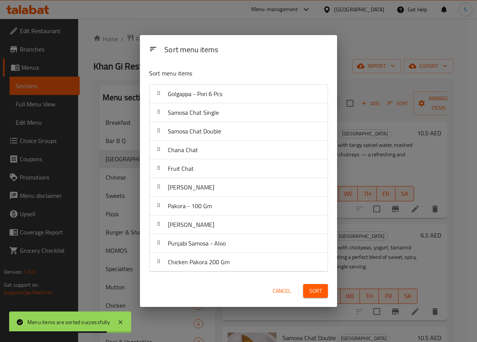 The height and width of the screenshot is (342, 477). I want to click on button: Cancel, so click(282, 291).